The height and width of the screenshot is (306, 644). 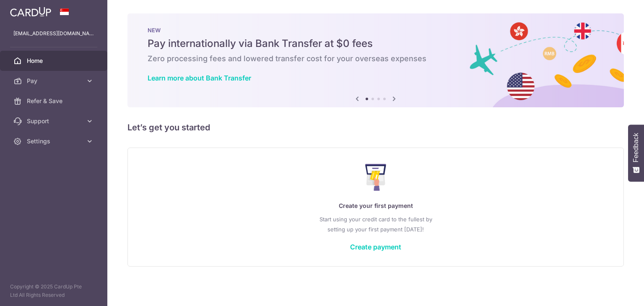 I want to click on p: Create your first payment, so click(x=376, y=206).